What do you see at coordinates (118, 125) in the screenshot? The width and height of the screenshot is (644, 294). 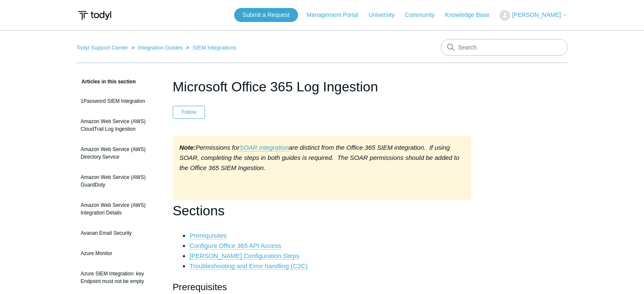 I see `a: Amazon Web Service (AWS) CloudTrail Log Ingestion` at bounding box center [118, 125].